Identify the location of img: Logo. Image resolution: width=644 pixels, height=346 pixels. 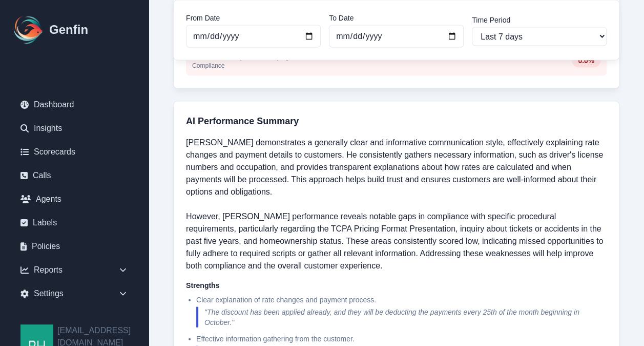
(29, 30).